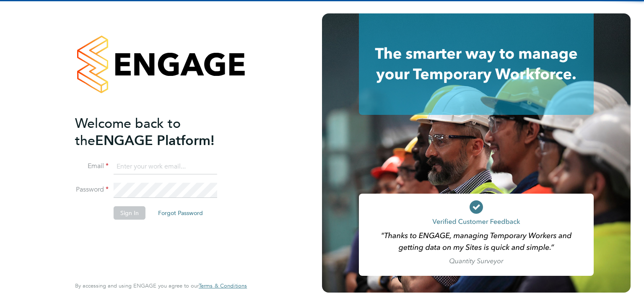 This screenshot has width=644, height=306. I want to click on span: Welcome back to the, so click(128, 132).